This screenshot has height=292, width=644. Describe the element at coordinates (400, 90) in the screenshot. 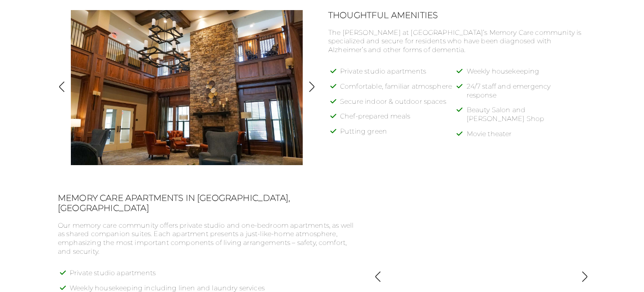

I see `li: Comfortable, familiar atmosphere` at that location.